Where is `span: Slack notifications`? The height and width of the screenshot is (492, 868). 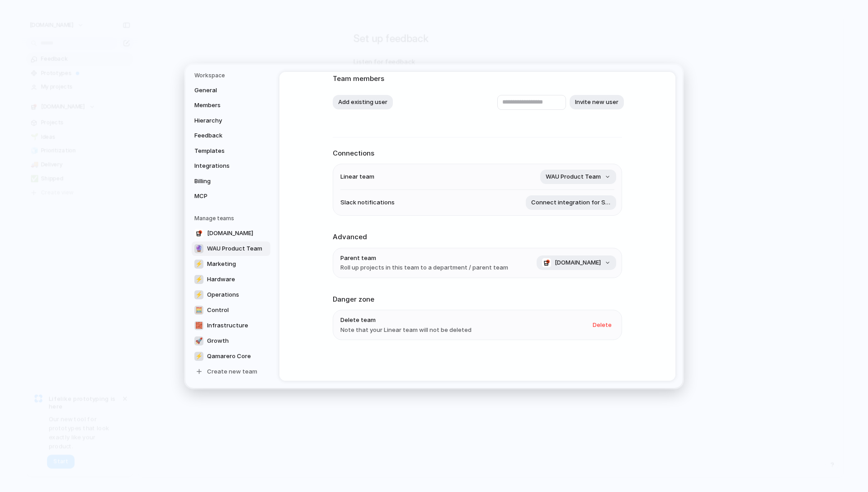
span: Slack notifications is located at coordinates (367, 202).